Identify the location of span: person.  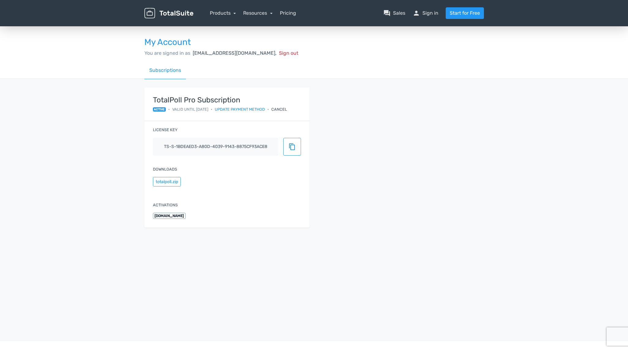
(416, 13).